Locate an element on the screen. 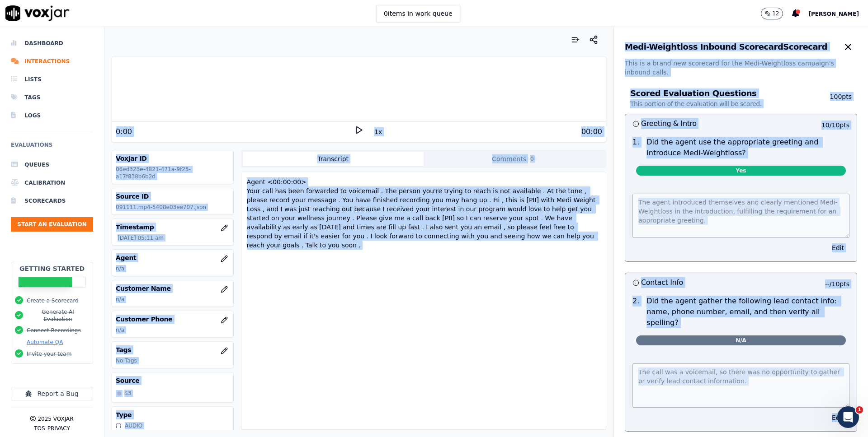  button: Transcript is located at coordinates (333, 159).